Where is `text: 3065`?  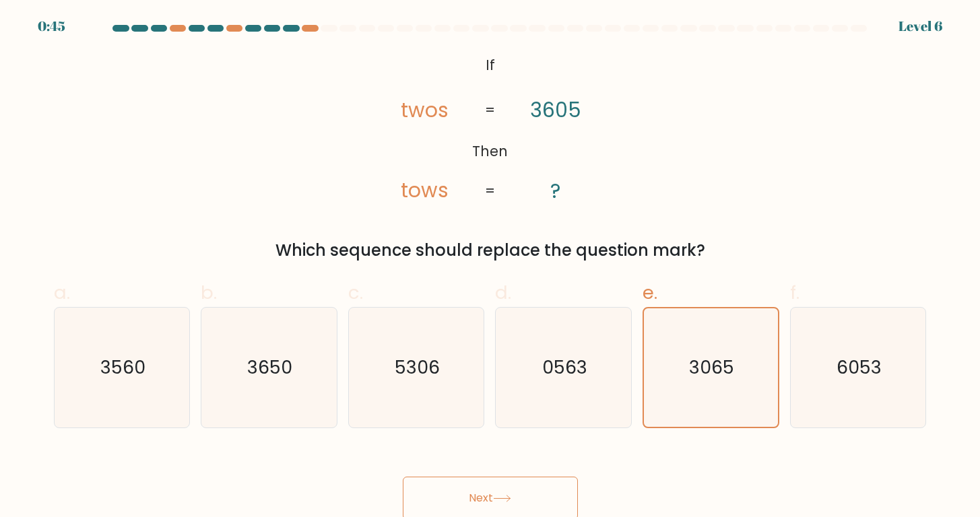
text: 3065 is located at coordinates (712, 367).